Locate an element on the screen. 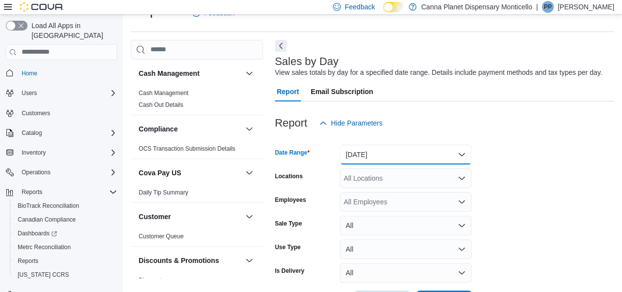 This screenshot has height=292, width=622. span: Washington CCRS is located at coordinates (65, 274).